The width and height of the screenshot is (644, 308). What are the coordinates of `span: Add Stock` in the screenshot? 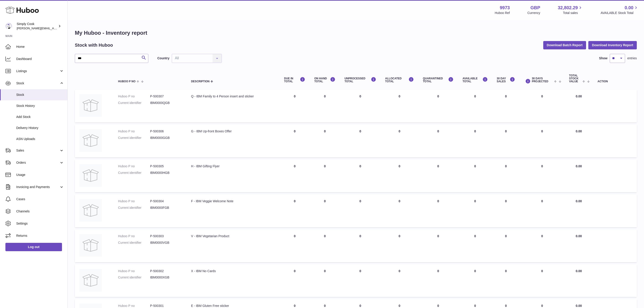 It's located at (40, 117).